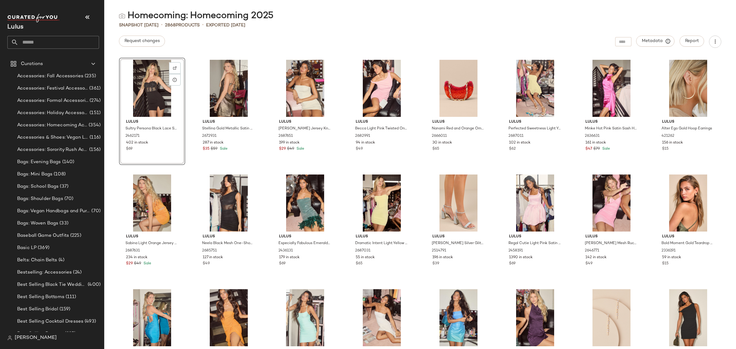 The image size is (736, 349). What do you see at coordinates (382, 203) in the screenshot?
I see `img: 12909621_2687031.jpg` at bounding box center [382, 203].